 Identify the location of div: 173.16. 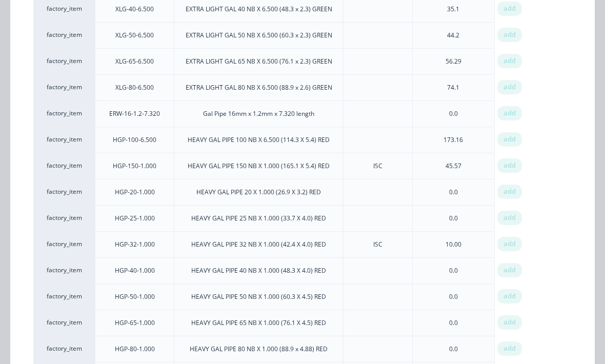
(453, 140).